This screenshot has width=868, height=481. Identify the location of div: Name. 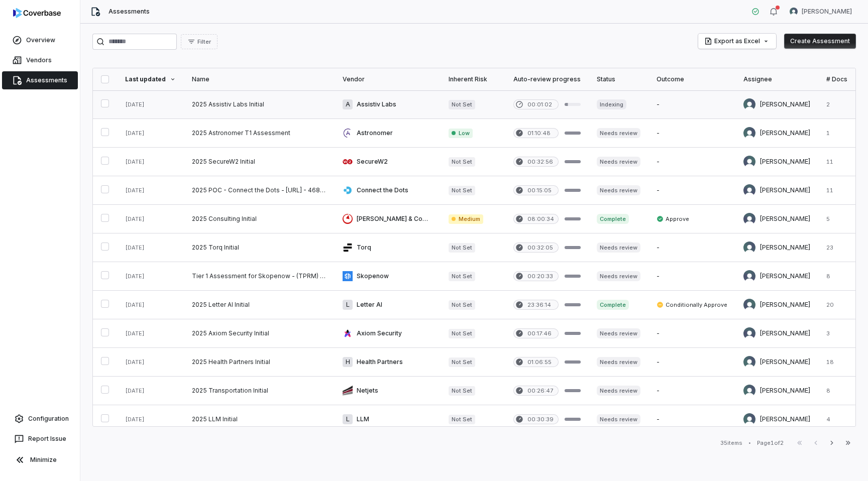
(259, 79).